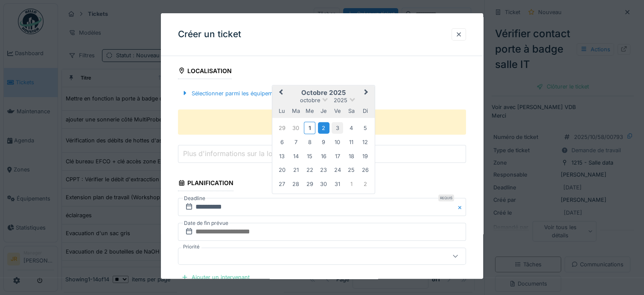  What do you see at coordinates (367, 93) in the screenshot?
I see `button: Next Month` at bounding box center [367, 93].